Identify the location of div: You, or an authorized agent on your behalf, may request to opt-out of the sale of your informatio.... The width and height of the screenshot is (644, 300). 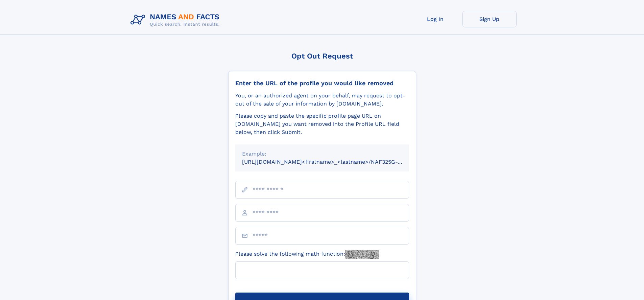
(322, 100).